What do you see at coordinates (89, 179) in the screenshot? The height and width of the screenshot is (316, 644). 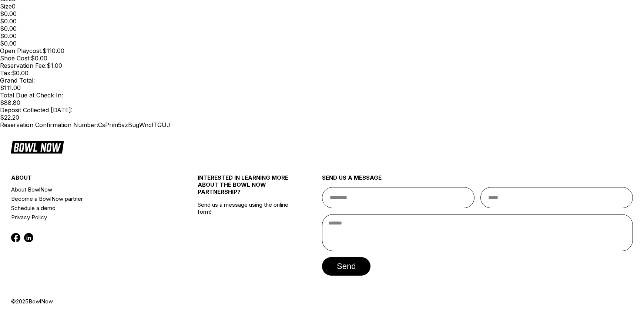 I see `div: about` at bounding box center [89, 179].